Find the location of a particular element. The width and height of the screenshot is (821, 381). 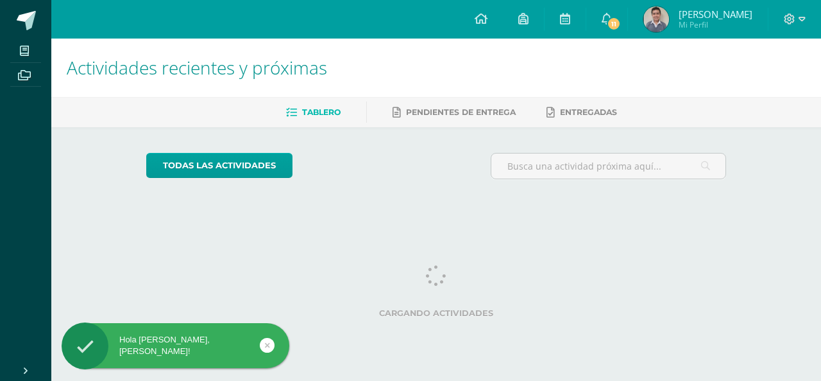

span: 11 is located at coordinates (614, 24).